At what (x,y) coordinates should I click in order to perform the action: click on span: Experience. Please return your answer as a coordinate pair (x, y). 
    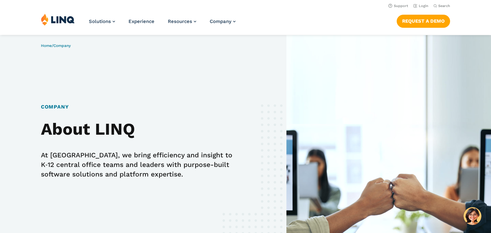
    Looking at the image, I should click on (141, 21).